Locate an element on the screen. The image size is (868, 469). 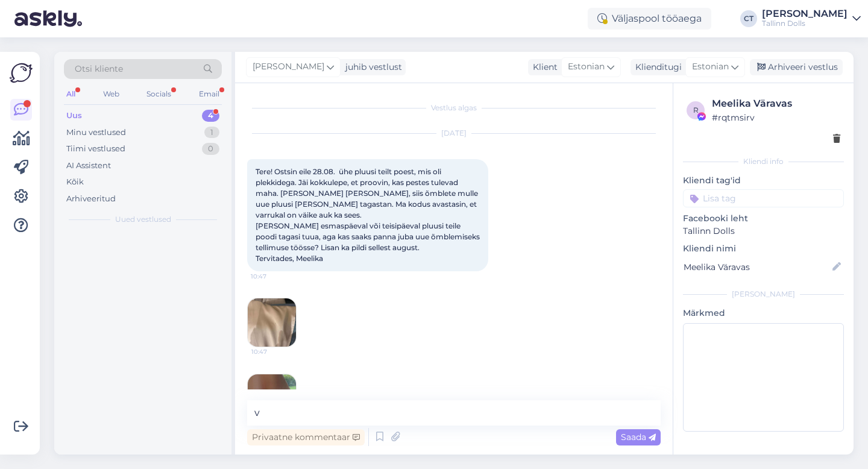
span: Tere! Ostsin eile 28.08. ühe pluusi teilt poest, mis oli plekkidega. Jäi kokkulepe, et proovin, k... is located at coordinates (368, 215).